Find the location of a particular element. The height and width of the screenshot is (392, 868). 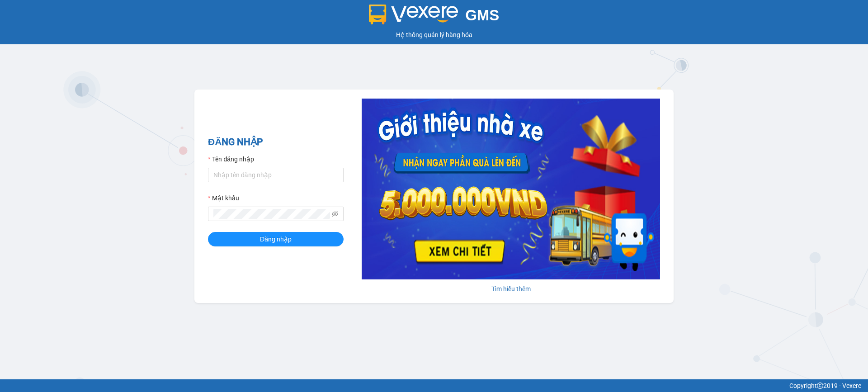

label: Tên đăng nhập is located at coordinates (231, 159).